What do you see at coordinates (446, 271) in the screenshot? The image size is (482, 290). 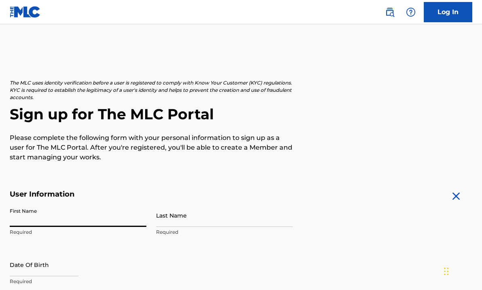 I see `div: Drag` at bounding box center [446, 271].